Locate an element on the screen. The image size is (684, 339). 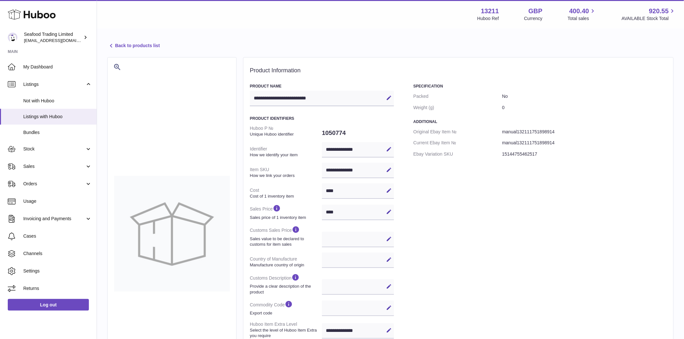
dt: Customs Description is located at coordinates (286, 284).